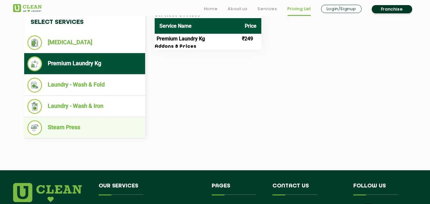 The image size is (430, 204). Describe the element at coordinates (47, 193) in the screenshot. I see `img: logo.png` at that location.